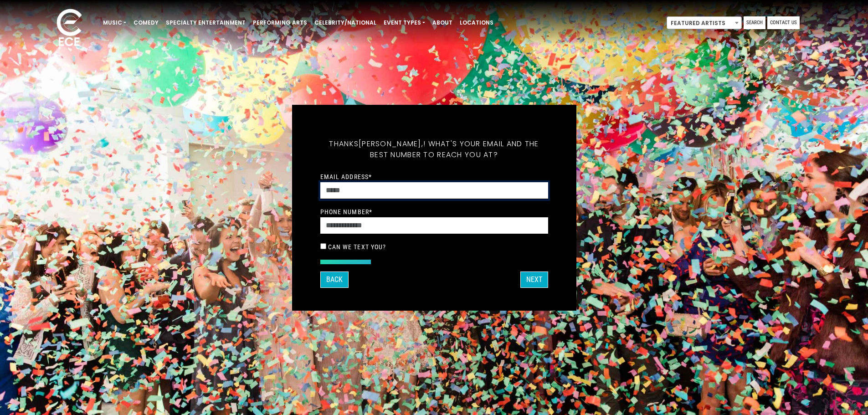 Image resolution: width=868 pixels, height=415 pixels. What do you see at coordinates (434, 150) in the screenshot?
I see `h5: Thanks ! What's your email and the best number to reach you at?` at bounding box center [434, 150].